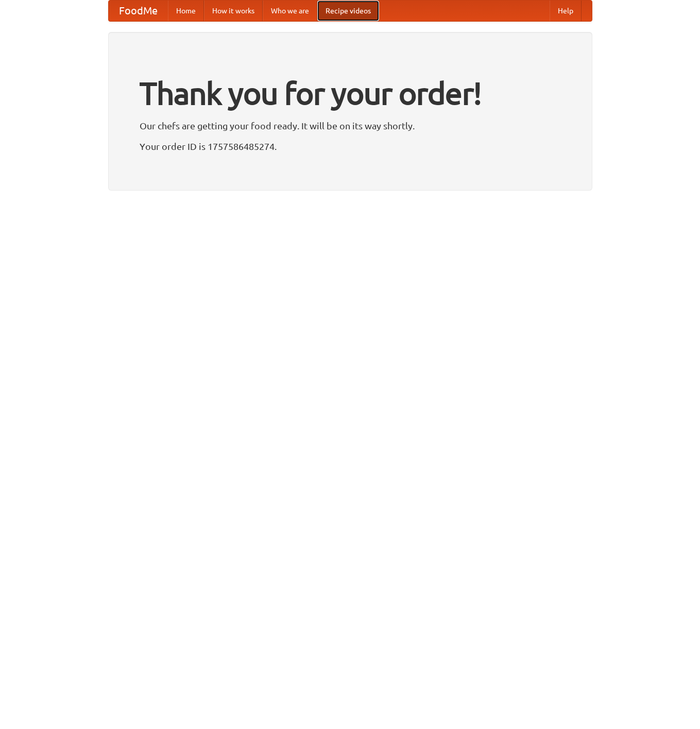 The height and width of the screenshot is (729, 700). Describe the element at coordinates (138, 10) in the screenshot. I see `a: FoodMe` at that location.